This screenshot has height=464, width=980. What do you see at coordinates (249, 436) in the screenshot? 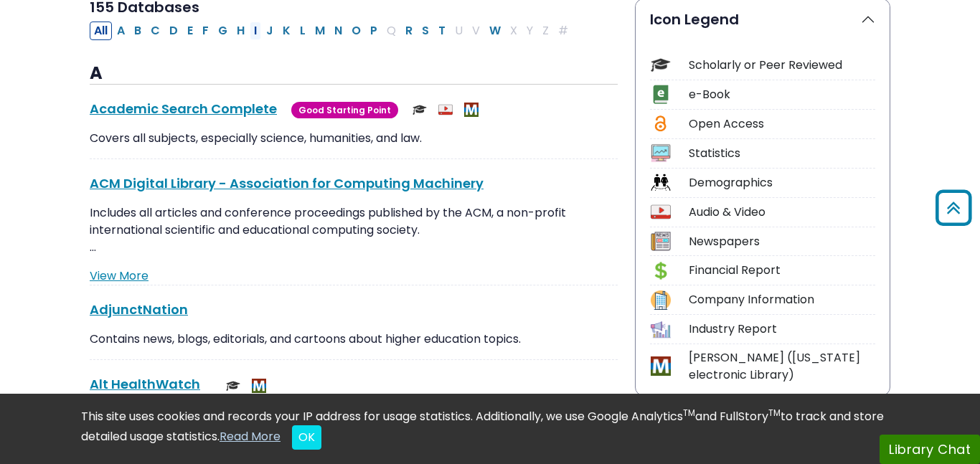
I see `a: Read More` at bounding box center [249, 436].